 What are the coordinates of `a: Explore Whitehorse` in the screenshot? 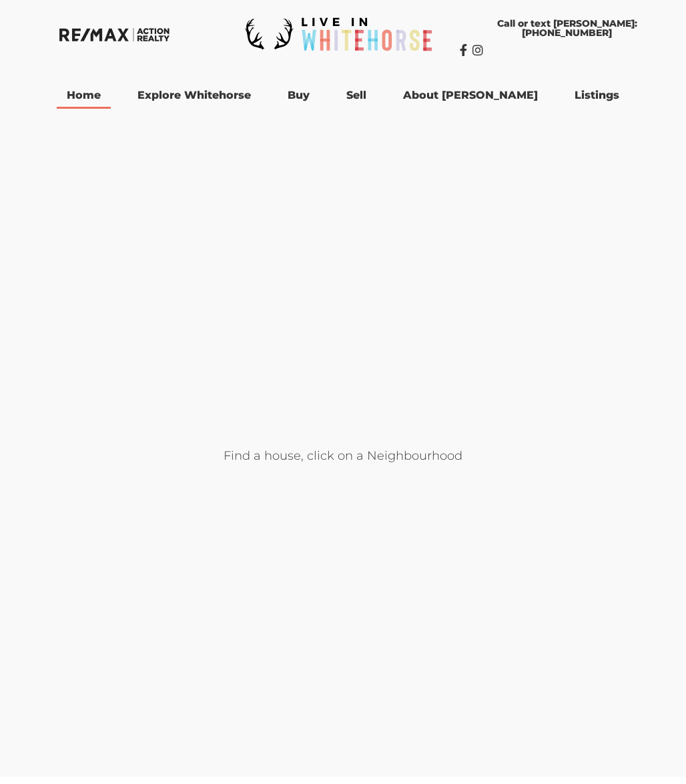 It's located at (194, 95).